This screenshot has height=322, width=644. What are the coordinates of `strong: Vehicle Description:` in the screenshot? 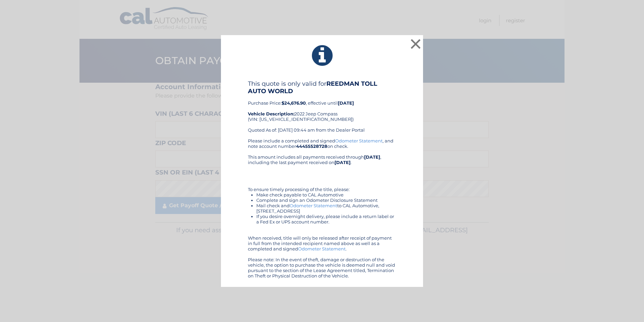 It's located at (271, 114).